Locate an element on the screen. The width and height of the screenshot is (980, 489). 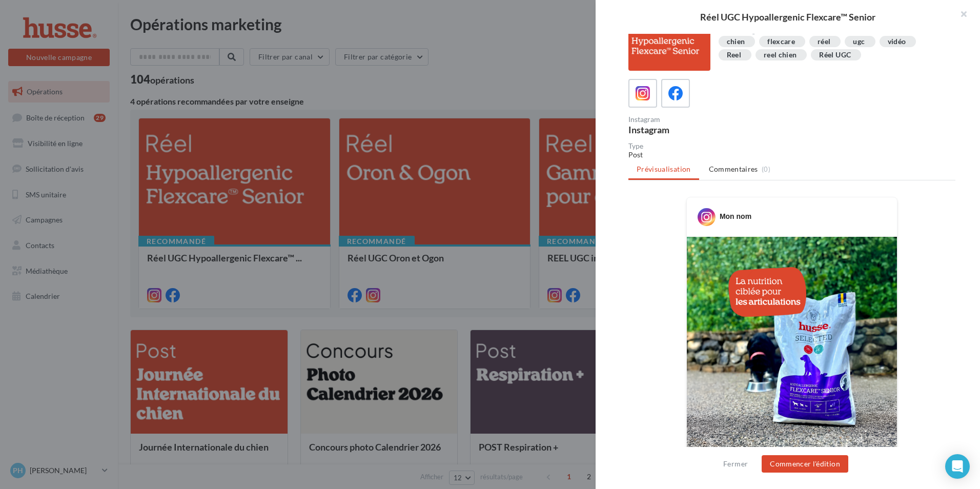
div: Type is located at coordinates (792, 146).